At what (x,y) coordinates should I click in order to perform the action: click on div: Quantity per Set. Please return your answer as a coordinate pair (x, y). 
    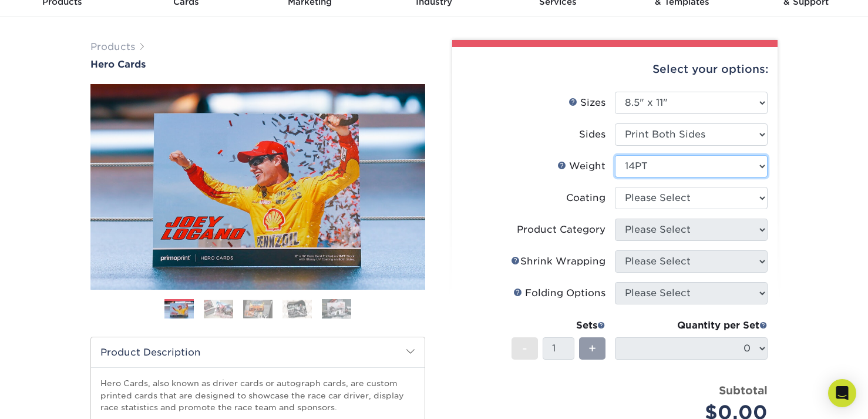
    Looking at the image, I should click on (691, 325).